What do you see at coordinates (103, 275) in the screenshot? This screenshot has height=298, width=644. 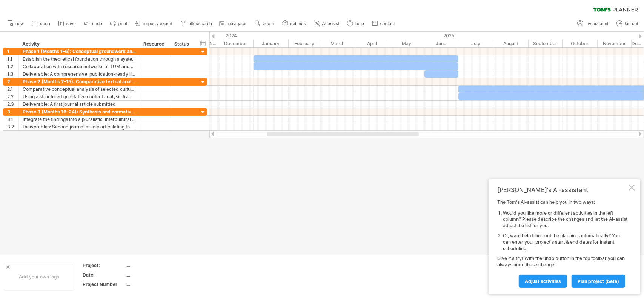 I see `div: Date:` at bounding box center [103, 275].